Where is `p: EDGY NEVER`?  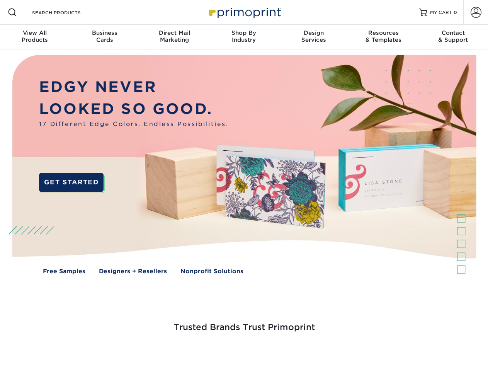
p: EDGY NEVER is located at coordinates (134, 87).